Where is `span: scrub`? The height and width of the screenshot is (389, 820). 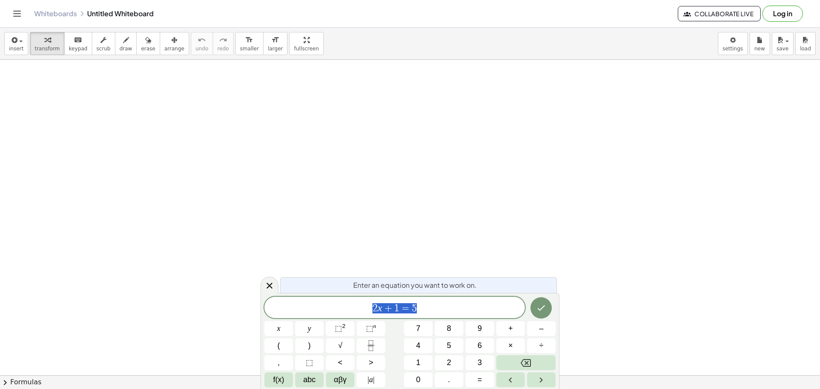 span: scrub is located at coordinates (103, 49).